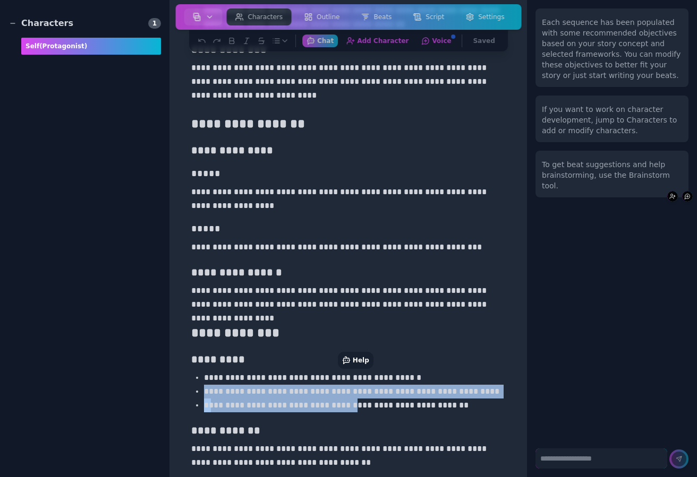 The width and height of the screenshot is (697, 477). I want to click on button: Beats, so click(376, 17).